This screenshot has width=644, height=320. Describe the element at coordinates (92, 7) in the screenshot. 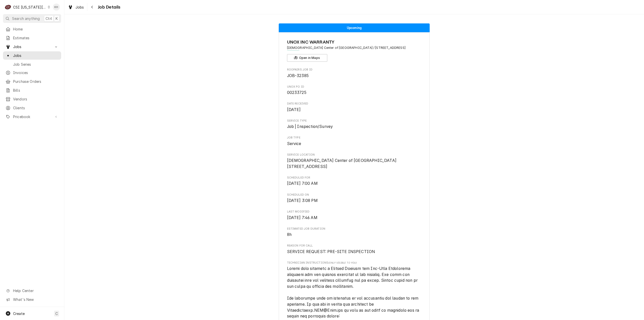

I see `button: Navigate back` at that location.